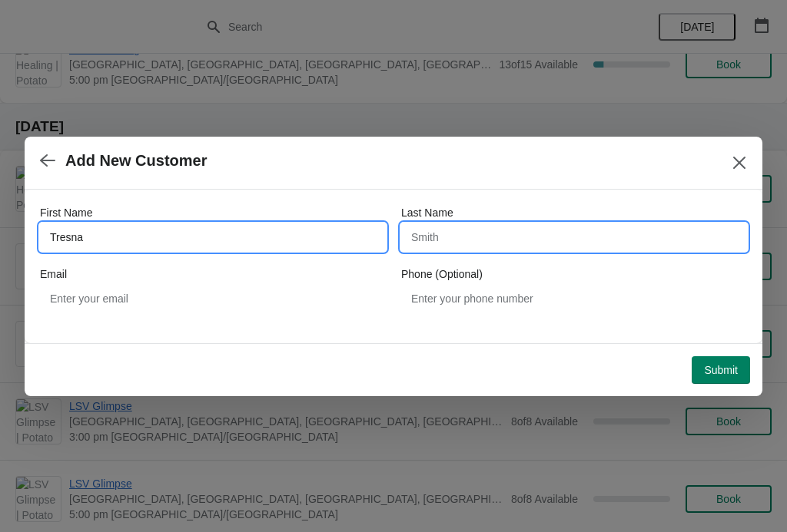 The width and height of the screenshot is (787, 532). Describe the element at coordinates (721, 370) in the screenshot. I see `span: Submit` at that location.